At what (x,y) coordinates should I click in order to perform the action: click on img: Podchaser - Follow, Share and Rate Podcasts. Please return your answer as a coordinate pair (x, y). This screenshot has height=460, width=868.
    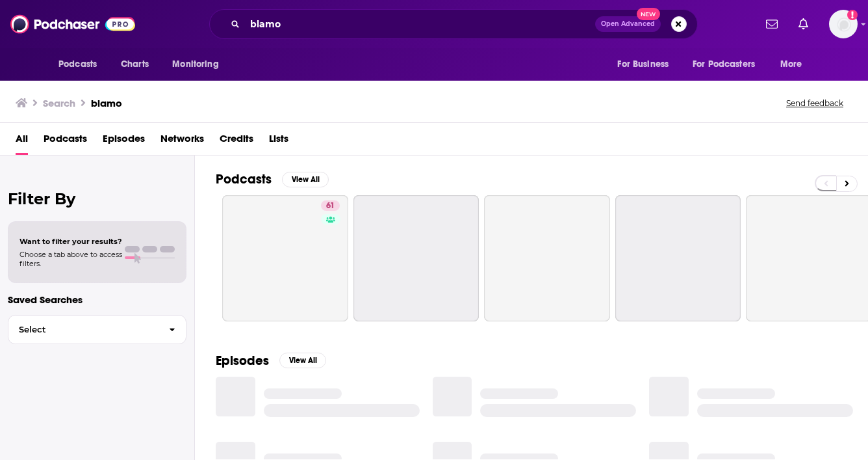
    Looking at the image, I should click on (73, 24).